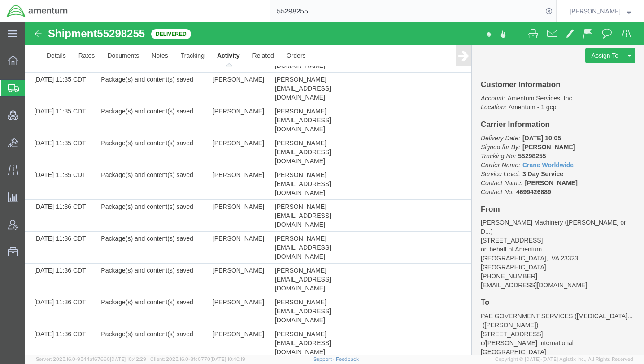  Describe the element at coordinates (468, 76) in the screenshot. I see `i: Account:` at that location.